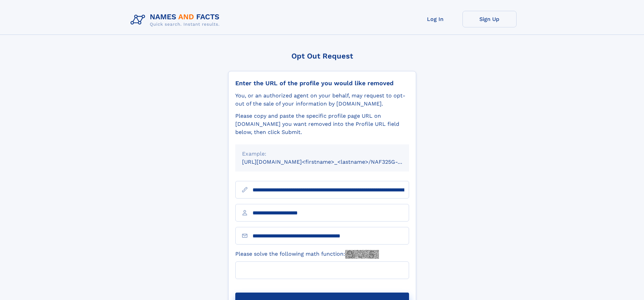 The width and height of the screenshot is (644, 300). Describe the element at coordinates (322, 83) in the screenshot. I see `div: Enter the URL of the profile you would like removed` at that location.